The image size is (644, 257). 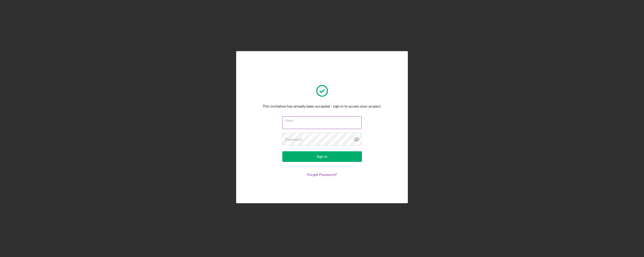 What do you see at coordinates (322, 157) in the screenshot?
I see `button: Sign In` at bounding box center [322, 157].